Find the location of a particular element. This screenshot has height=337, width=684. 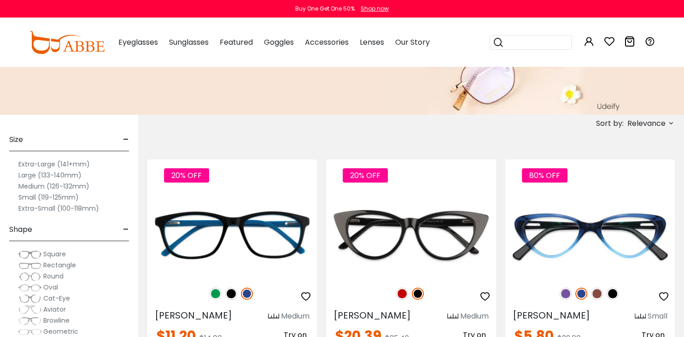

span: Browline is located at coordinates (56, 320).